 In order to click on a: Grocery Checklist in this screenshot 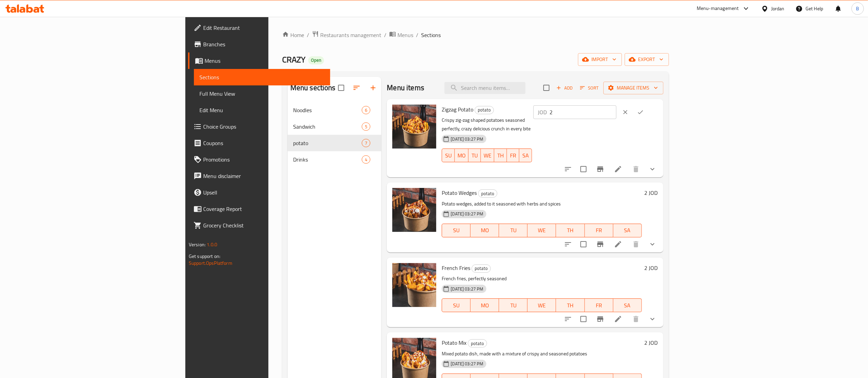, I will do `click(259, 226)`.